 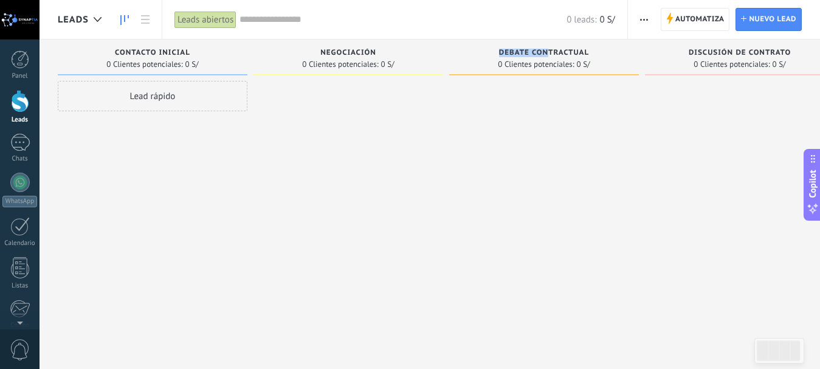 What do you see at coordinates (73, 19) in the screenshot?
I see `span: Leads` at bounding box center [73, 19].